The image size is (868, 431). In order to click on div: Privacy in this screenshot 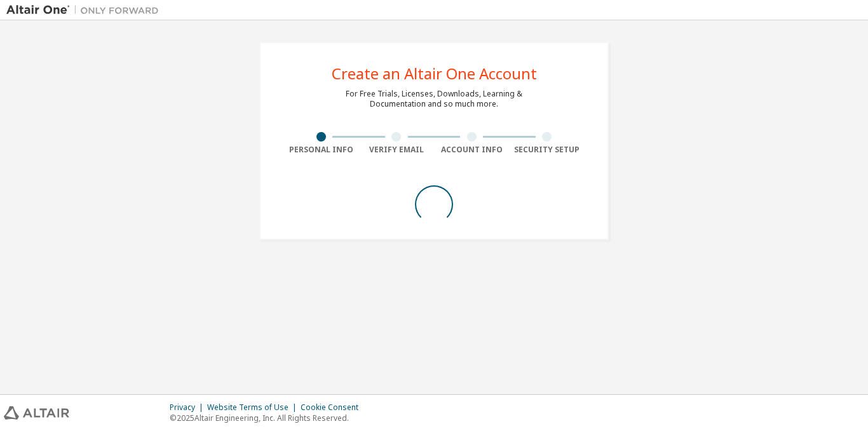, I will do `click(188, 407)`.